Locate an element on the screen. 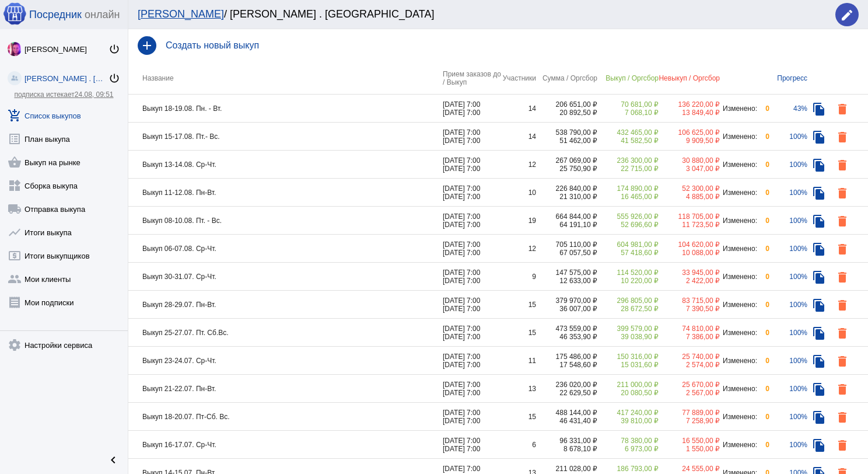  div: 2 574,00 ₽ is located at coordinates (689, 365).